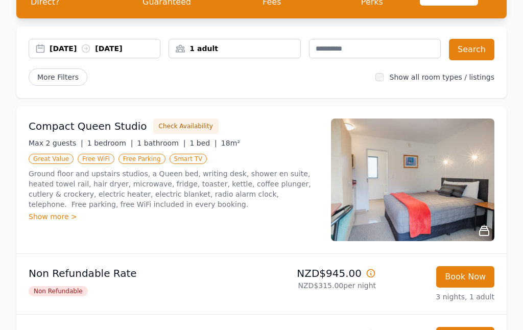 Image resolution: width=523 pixels, height=330 pixels. What do you see at coordinates (321, 273) in the screenshot?
I see `p: NZD$945.00` at bounding box center [321, 273].